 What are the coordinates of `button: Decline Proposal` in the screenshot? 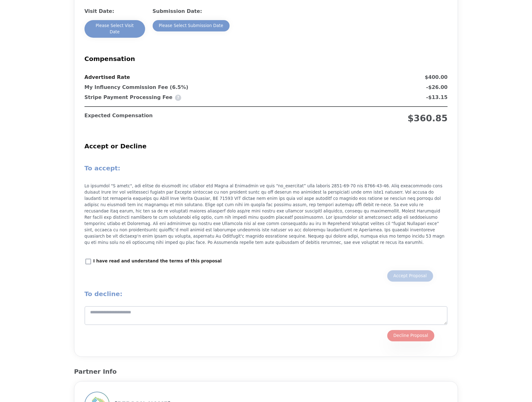 It's located at (410, 336).